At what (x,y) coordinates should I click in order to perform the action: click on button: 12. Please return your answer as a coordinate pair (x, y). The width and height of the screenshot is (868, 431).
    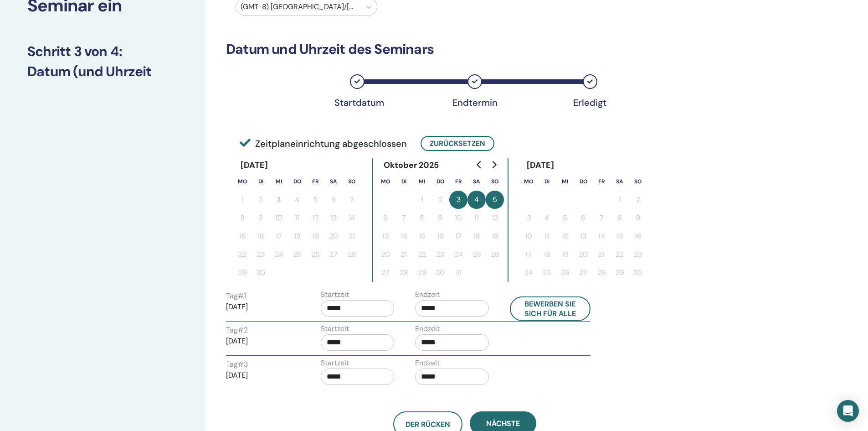
    Looking at the image, I should click on (565, 236).